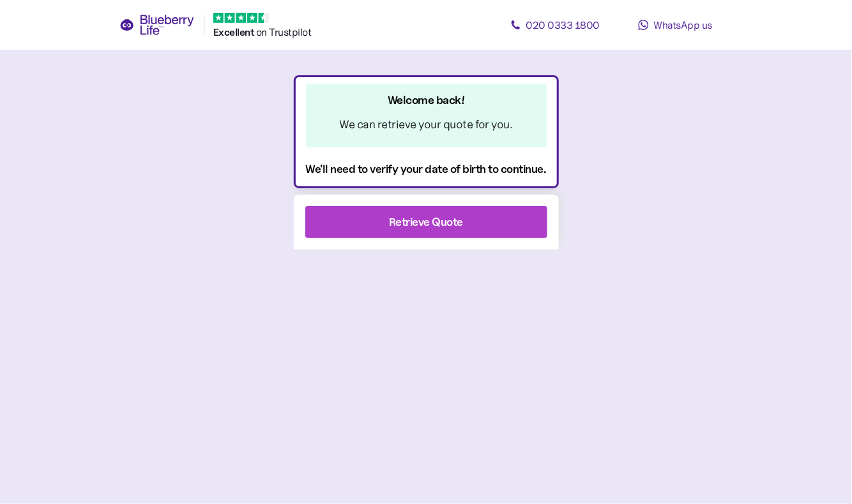  I want to click on button: Retrieve Quote, so click(426, 222).